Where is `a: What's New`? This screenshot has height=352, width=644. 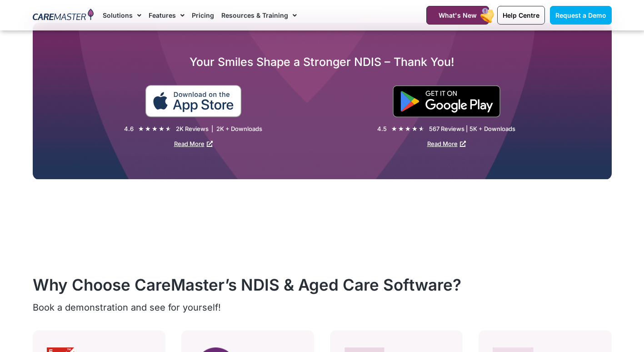
a: What's New is located at coordinates (457, 15).